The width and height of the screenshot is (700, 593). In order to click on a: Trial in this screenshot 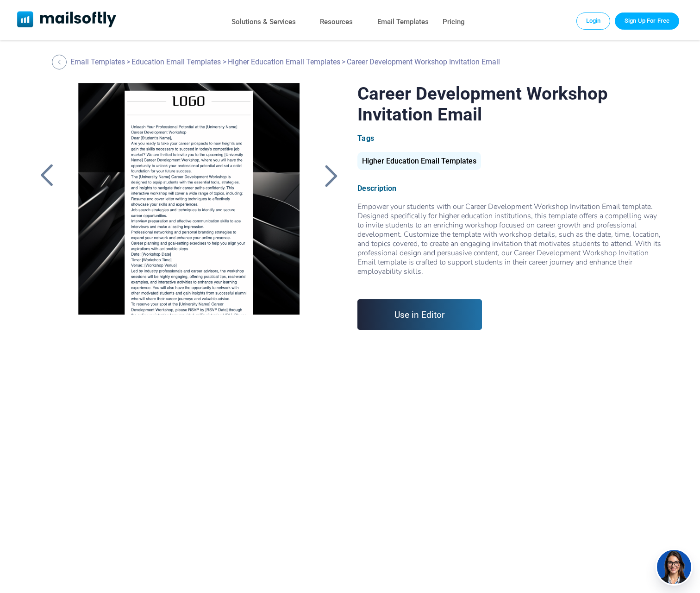, I will do `click(647, 21)`.